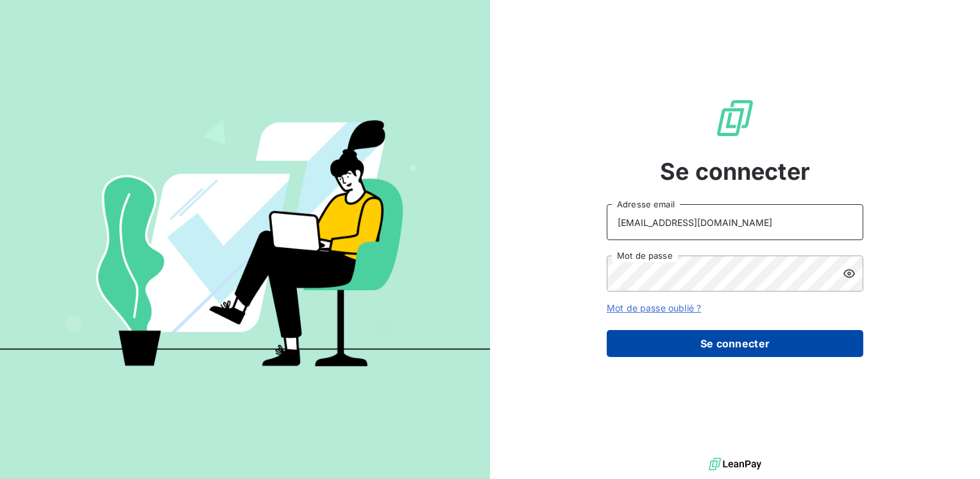  I want to click on img: logo, so click(735, 464).